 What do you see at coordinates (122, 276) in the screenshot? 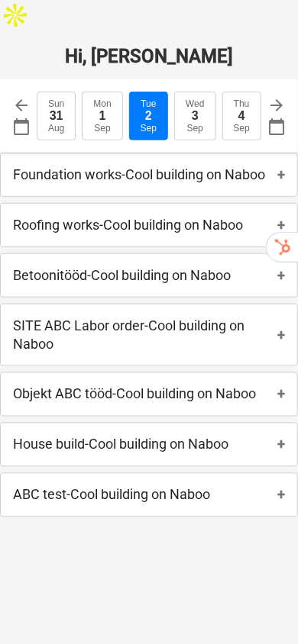
I see `p: Betoonitööd - Cool building on Naboo` at bounding box center [122, 276].